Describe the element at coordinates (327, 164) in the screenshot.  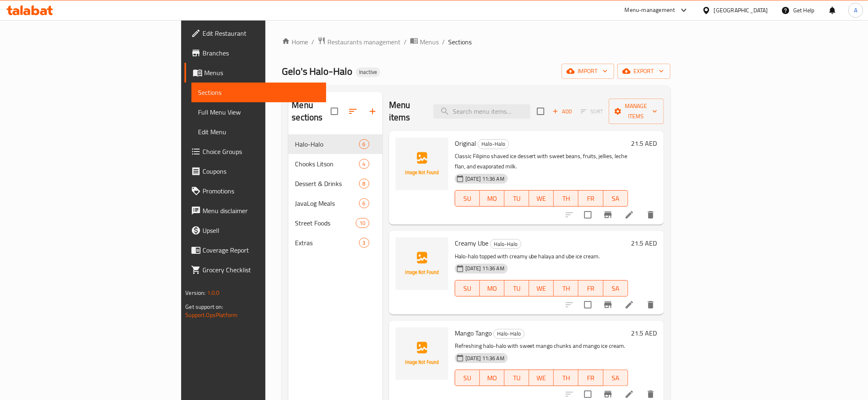
I see `span: Chooks Litson` at that location.